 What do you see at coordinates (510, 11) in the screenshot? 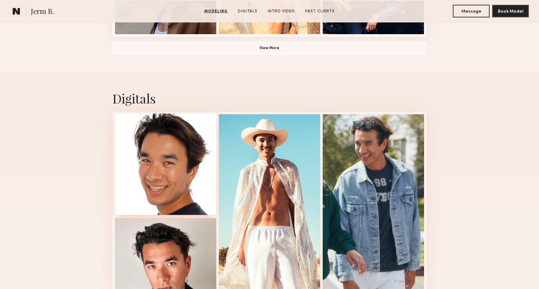
I see `button: Book Model` at bounding box center [510, 11].